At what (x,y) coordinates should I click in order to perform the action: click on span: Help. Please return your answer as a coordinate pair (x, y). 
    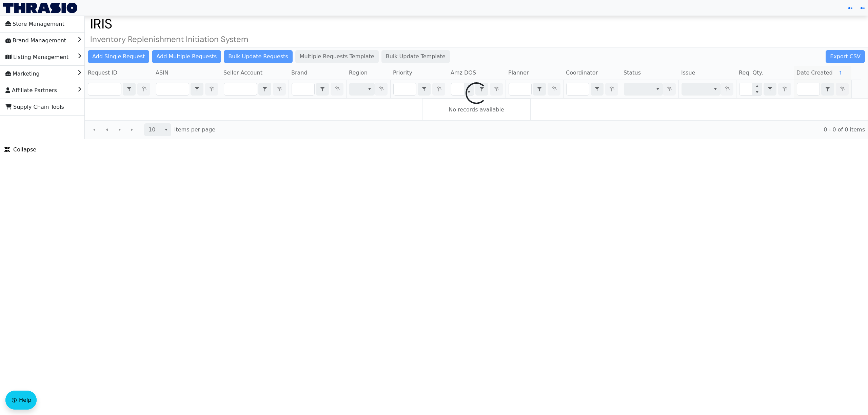
    Looking at the image, I should click on (25, 400).